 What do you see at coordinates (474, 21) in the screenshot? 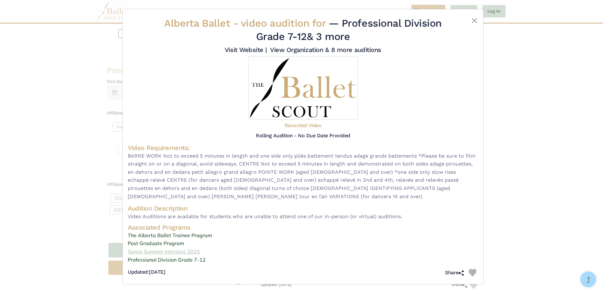
I see `button: Close` at bounding box center [474, 21].